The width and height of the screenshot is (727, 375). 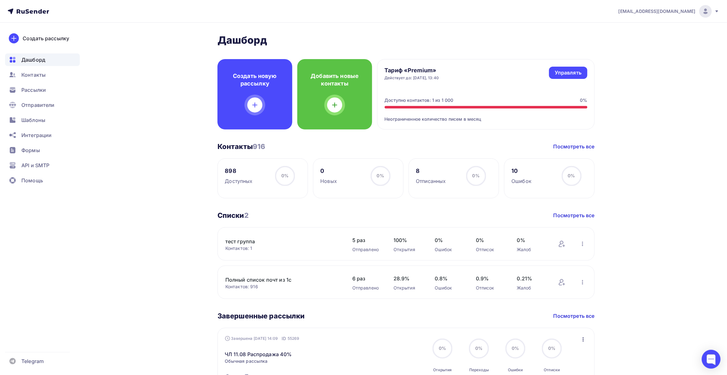 What do you see at coordinates (30, 150) in the screenshot?
I see `span: Формы` at bounding box center [30, 150].